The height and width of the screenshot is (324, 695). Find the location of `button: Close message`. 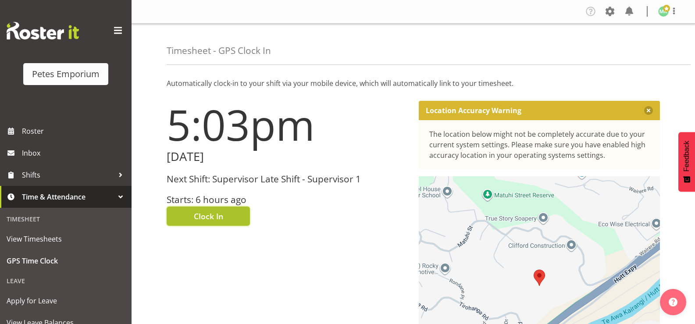

button: Close message is located at coordinates (649, 111).